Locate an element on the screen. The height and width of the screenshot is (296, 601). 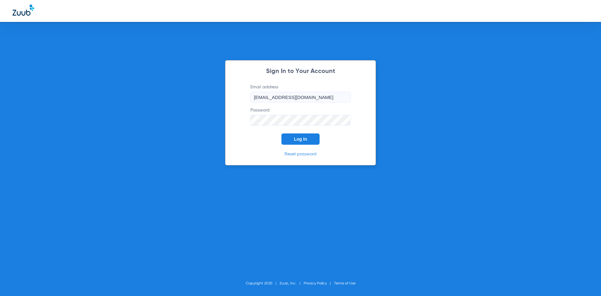
input: Password is located at coordinates (301, 120).